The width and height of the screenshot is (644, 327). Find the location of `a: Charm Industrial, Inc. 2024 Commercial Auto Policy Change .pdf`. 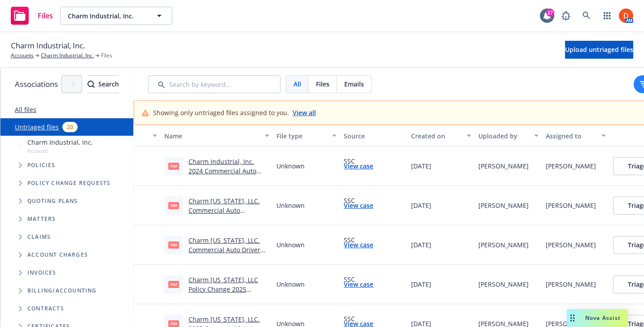

a: Charm Industrial, Inc. 2024 Commercial Auto Policy Change .pdf is located at coordinates (222, 171).